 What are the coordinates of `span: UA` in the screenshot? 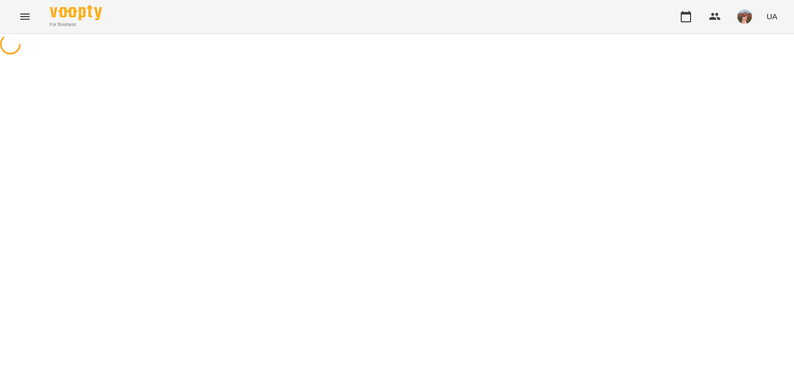 It's located at (772, 16).